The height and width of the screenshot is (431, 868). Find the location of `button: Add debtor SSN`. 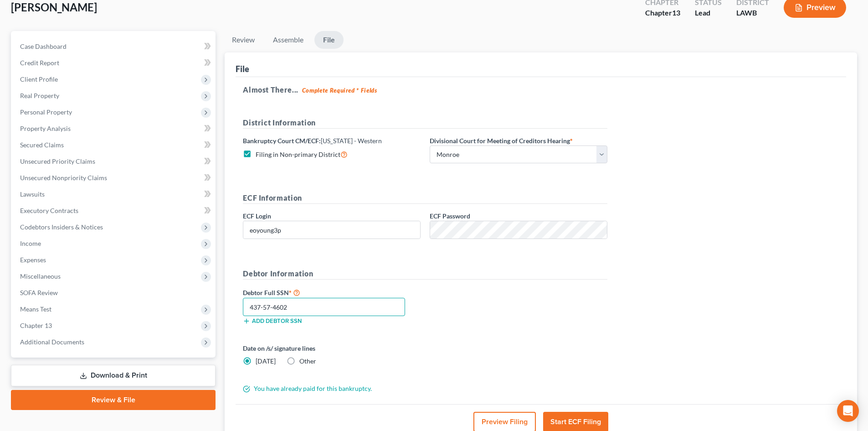

button: Add debtor SSN is located at coordinates (272, 321).